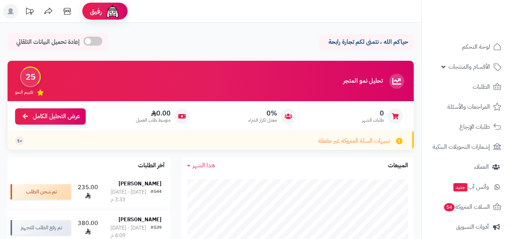 The width and height of the screenshot is (510, 239). Describe the element at coordinates (481, 167) in the screenshot. I see `span: العملاء` at that location.